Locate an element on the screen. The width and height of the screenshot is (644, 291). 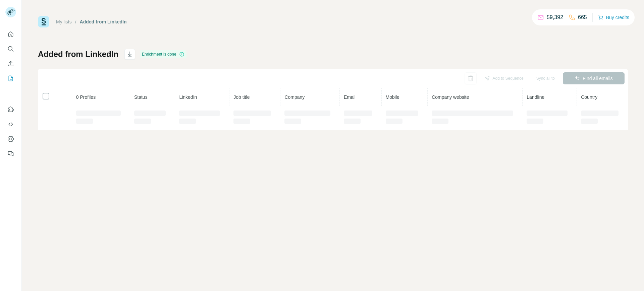
button: Quick start is located at coordinates (11, 34).